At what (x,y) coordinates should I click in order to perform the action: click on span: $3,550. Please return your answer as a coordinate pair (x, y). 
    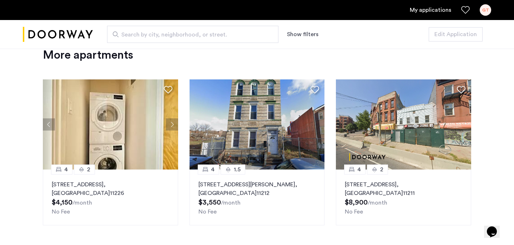
    Looking at the image, I should click on (210, 202).